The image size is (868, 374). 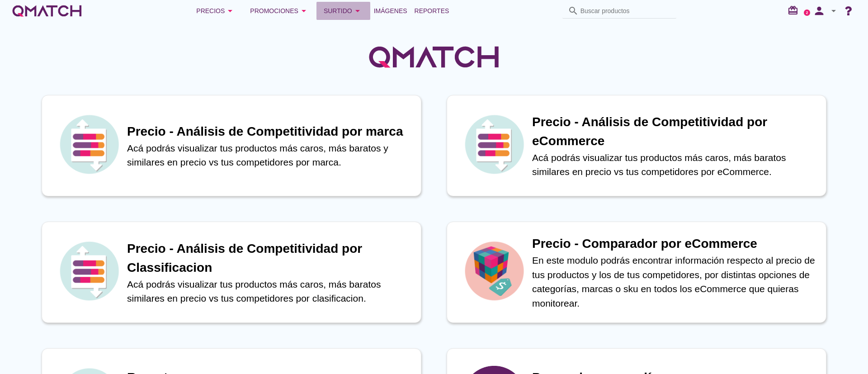 I want to click on h1: Precio - Análisis de Competitividad por Classificacion, so click(x=269, y=258).